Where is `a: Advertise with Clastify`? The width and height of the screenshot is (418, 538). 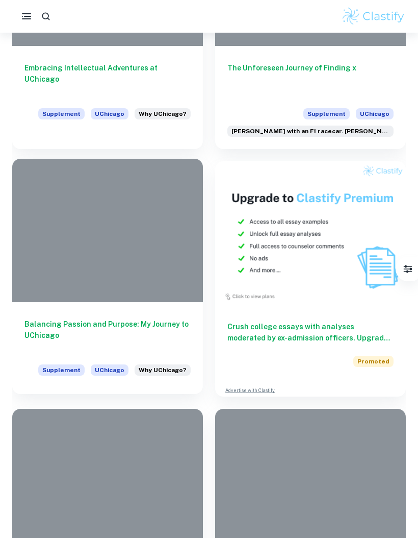
a: Advertise with Clastify is located at coordinates (250, 390).